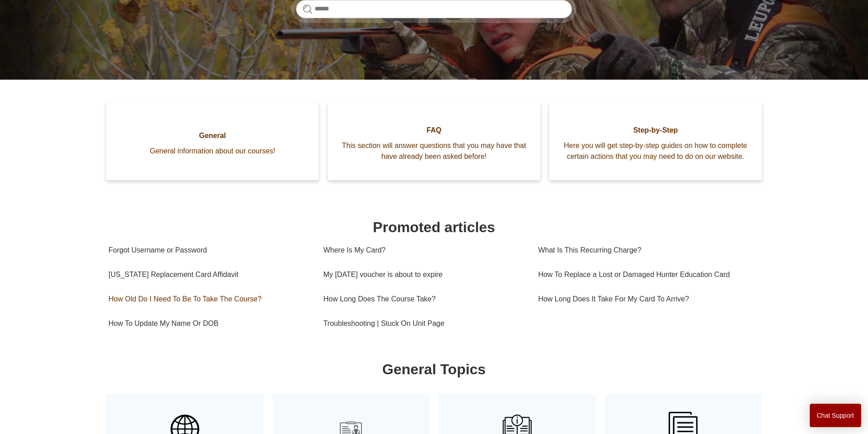  Describe the element at coordinates (209, 250) in the screenshot. I see `a: Forgot Username or Password` at that location.